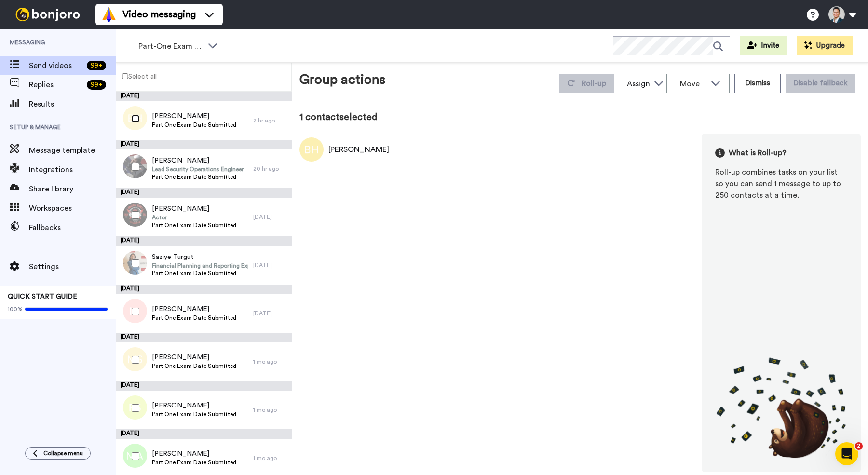  I want to click on span: Settings, so click(73, 266).